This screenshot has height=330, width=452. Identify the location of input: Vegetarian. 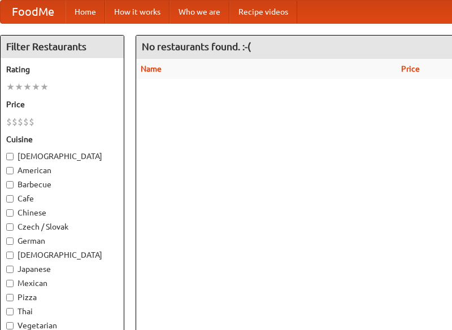
(10, 326).